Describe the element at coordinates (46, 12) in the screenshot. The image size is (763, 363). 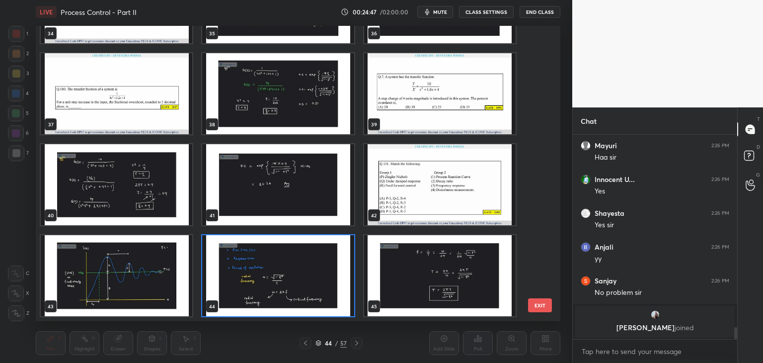
I see `div: LIVE` at that location.